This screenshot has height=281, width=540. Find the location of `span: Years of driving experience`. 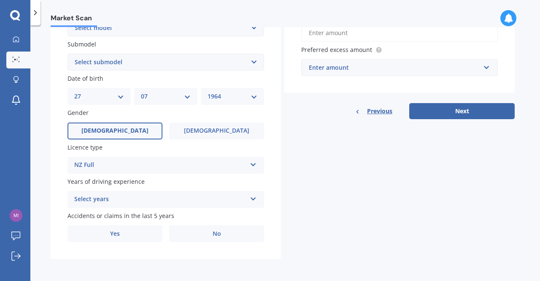

span: Years of driving experience is located at coordinates (106, 181).